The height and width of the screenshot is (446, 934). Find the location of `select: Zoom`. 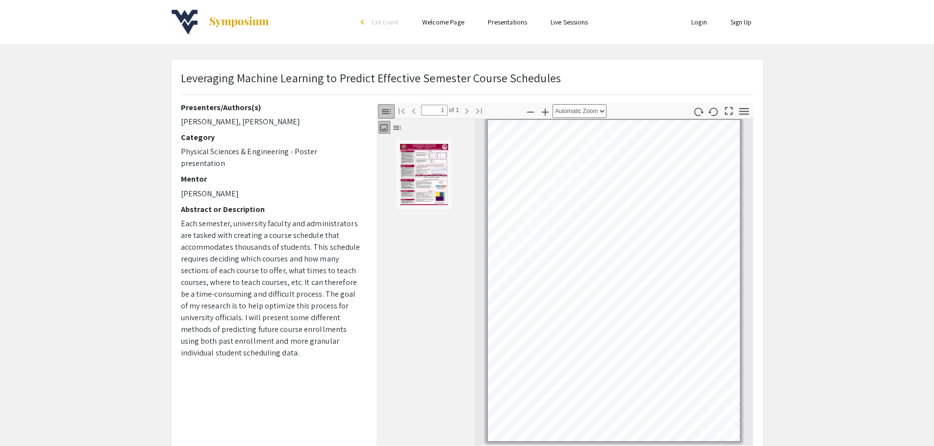

select: Zoom is located at coordinates (579, 111).